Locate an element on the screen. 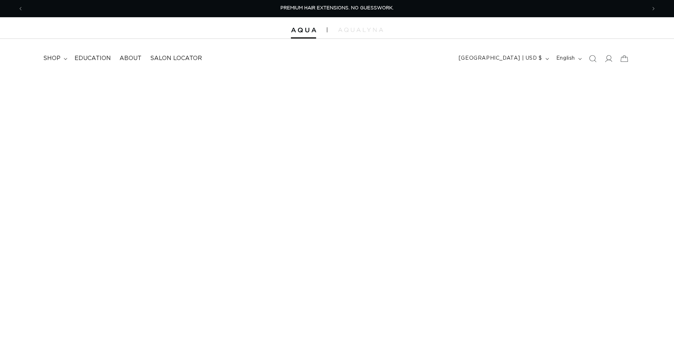  summary: Search is located at coordinates (592, 59).